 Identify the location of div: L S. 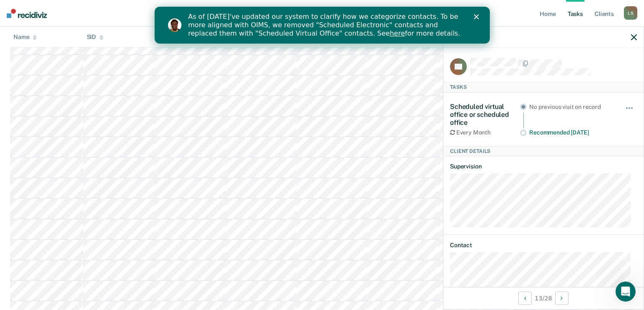
(631, 13).